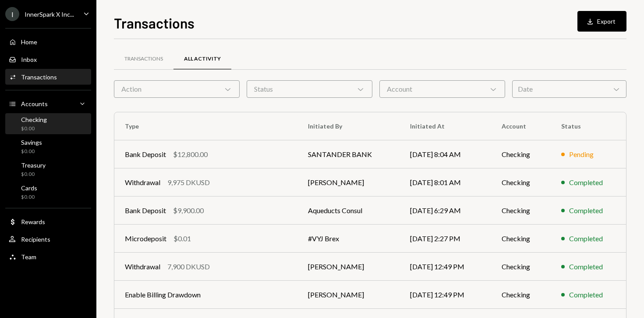 This screenshot has width=644, height=318. I want to click on div: 7,900 DKUSD, so click(189, 267).